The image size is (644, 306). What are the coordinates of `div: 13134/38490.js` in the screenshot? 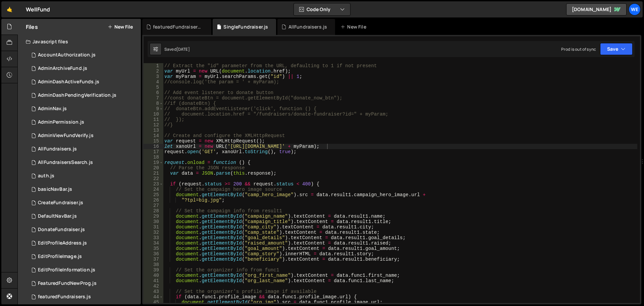 It's located at (83, 82).